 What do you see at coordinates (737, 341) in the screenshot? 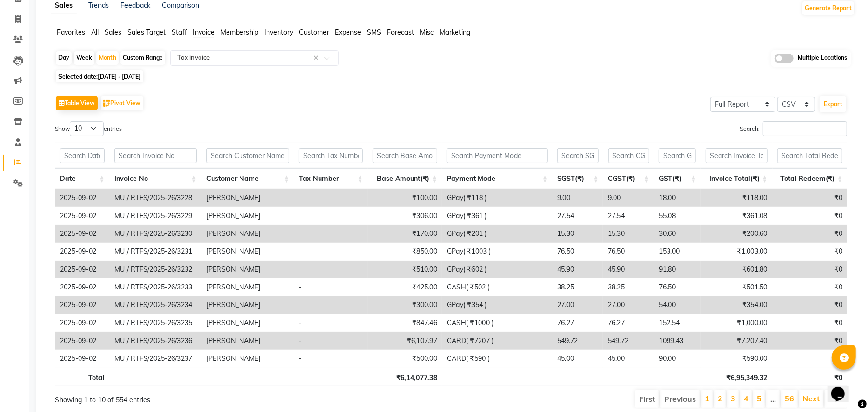
I see `td: ₹7,207.40` at bounding box center [737, 341].